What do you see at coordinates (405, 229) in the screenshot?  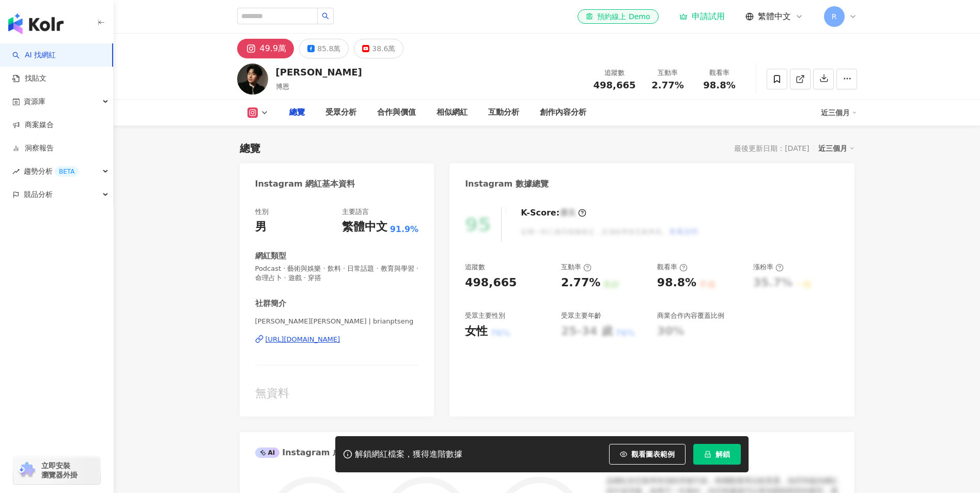 I see `span: 91.9%` at bounding box center [405, 229].